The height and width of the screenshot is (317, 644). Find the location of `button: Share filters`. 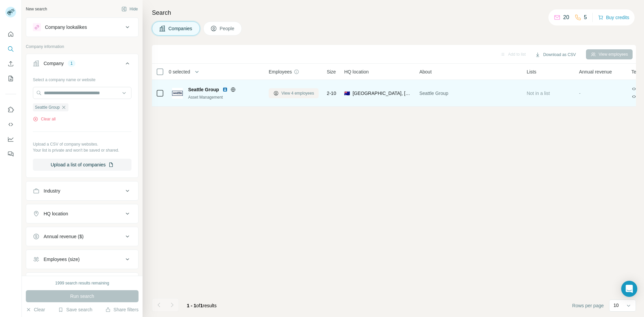

button: Share filters is located at coordinates (121, 309).